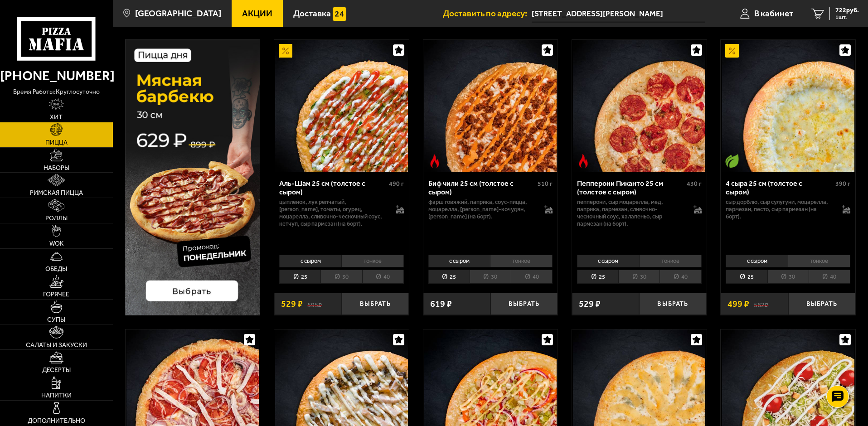  What do you see at coordinates (491, 106) in the screenshot?
I see `a: Острое блюдоБиф чили 25 см (толстое с сыром)` at bounding box center [491, 106].